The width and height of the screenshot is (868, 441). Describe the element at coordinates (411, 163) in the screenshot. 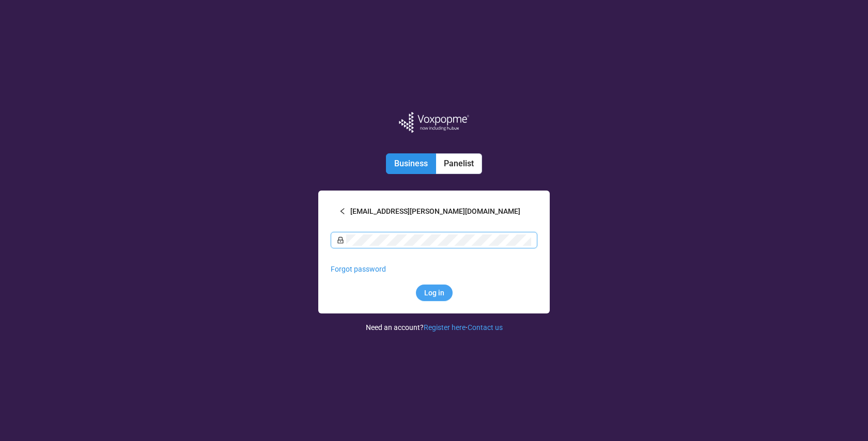

I see `span: Business` at that location.